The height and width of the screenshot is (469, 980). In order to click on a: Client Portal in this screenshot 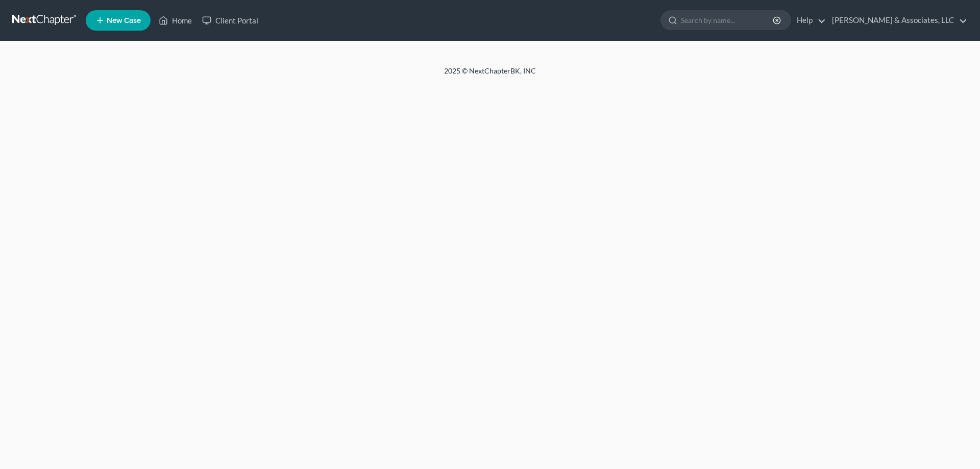, I will do `click(230, 20)`.